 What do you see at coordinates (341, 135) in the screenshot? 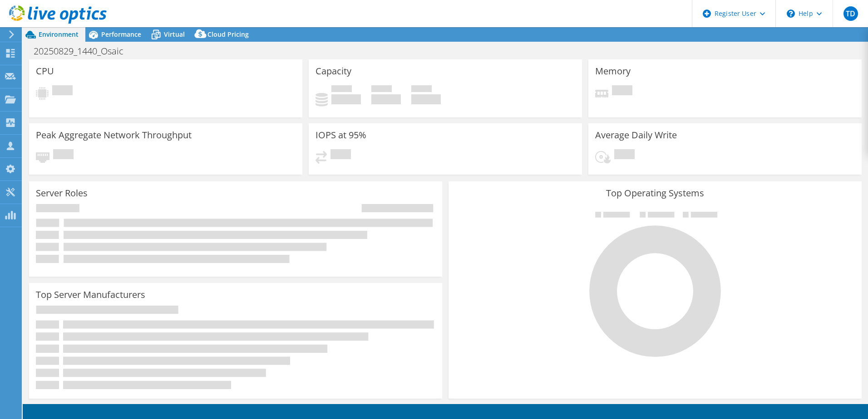
I see `h3: IOPS at 95%` at bounding box center [341, 135].